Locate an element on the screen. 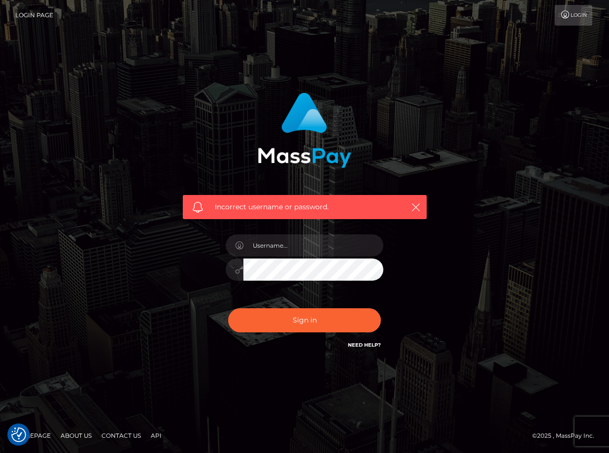 The image size is (609, 453). a: Login is located at coordinates (574, 15).